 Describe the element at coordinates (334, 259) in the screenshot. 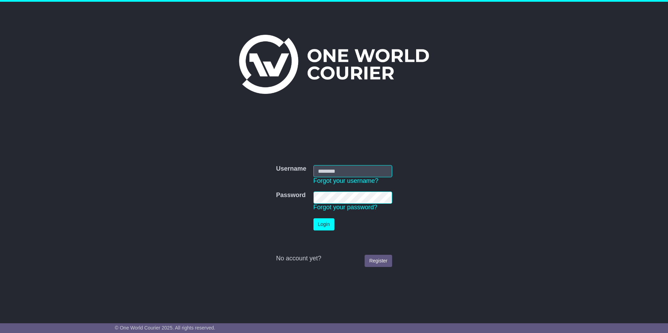

I see `div: No account yet?` at that location.